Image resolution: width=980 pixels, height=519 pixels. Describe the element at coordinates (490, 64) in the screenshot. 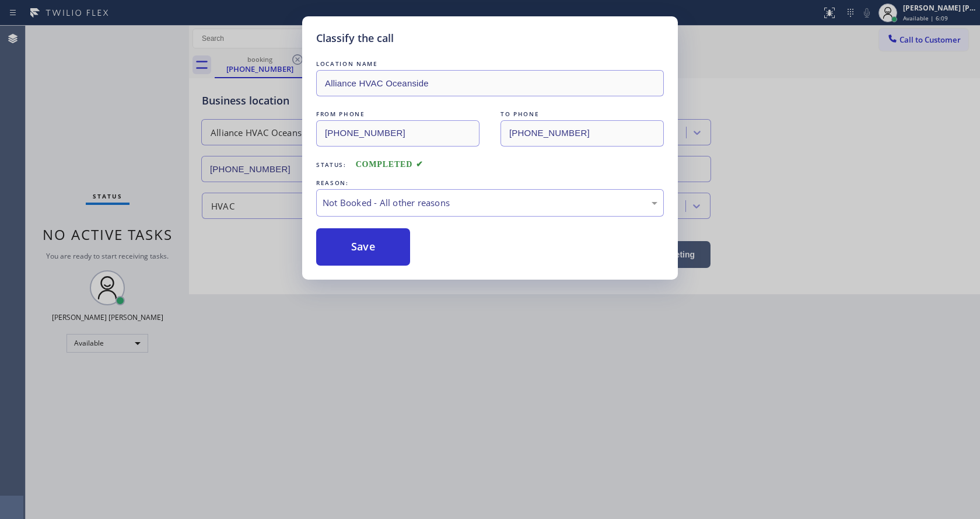

I see `div: LOCATION NAME` at that location.